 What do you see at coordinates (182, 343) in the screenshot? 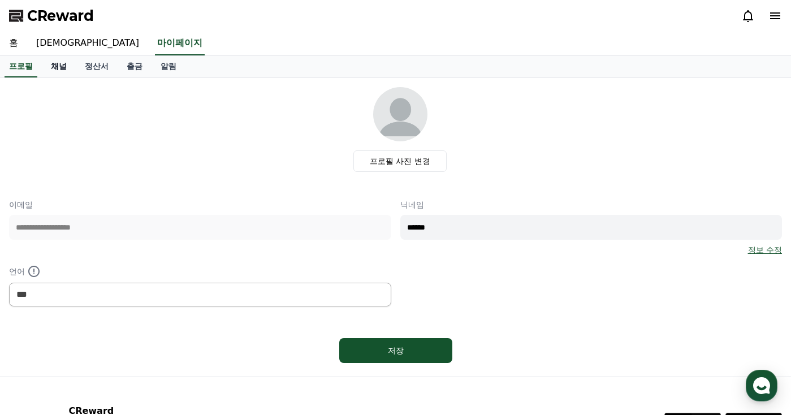
I see `span: 설정` at bounding box center [182, 343].